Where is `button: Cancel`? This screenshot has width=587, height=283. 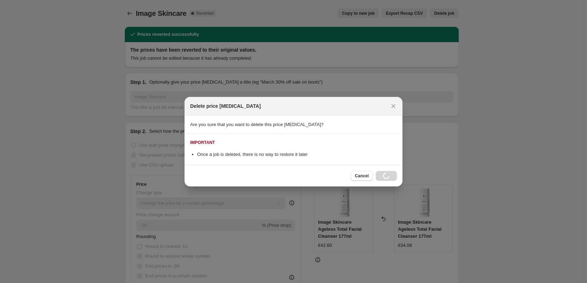 button: Cancel is located at coordinates (362, 176).